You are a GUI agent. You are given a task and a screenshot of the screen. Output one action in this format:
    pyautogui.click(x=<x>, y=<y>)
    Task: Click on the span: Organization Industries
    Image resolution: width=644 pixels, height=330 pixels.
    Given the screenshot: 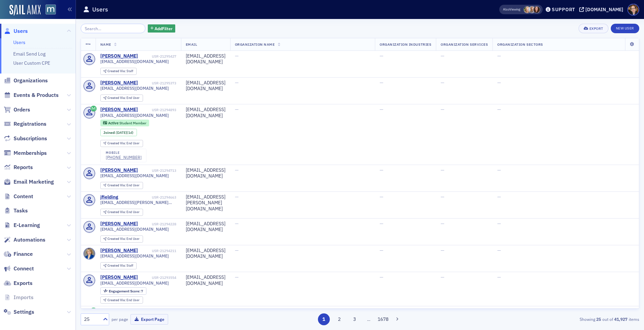 What is the action you would take?
    pyautogui.click(x=405, y=44)
    